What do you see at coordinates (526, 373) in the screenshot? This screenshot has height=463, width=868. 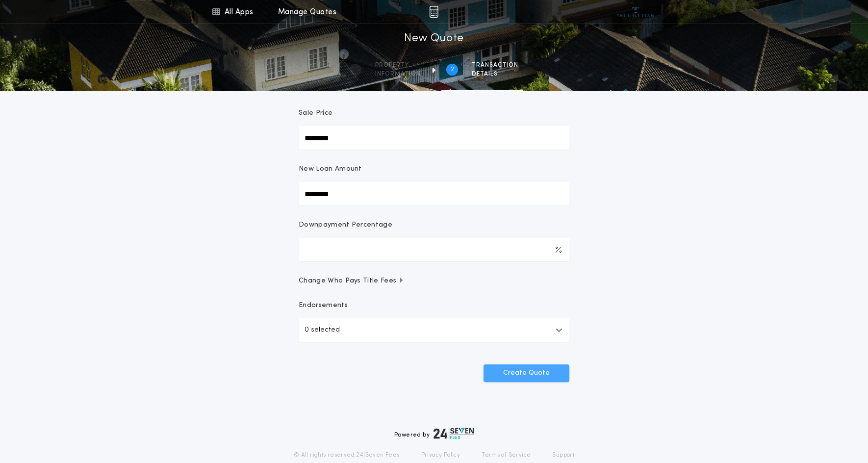 I see `button: Create Quote` at bounding box center [526, 373].